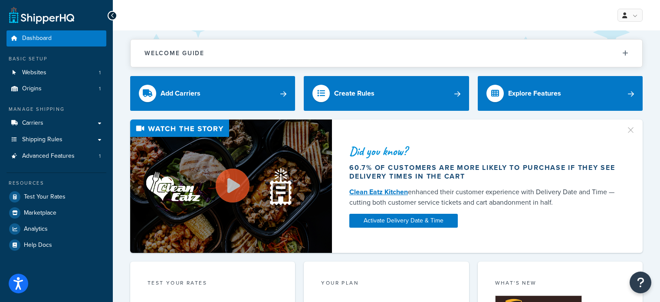 This screenshot has height=302, width=660. Describe the element at coordinates (42, 139) in the screenshot. I see `span: Shipping Rules` at that location.